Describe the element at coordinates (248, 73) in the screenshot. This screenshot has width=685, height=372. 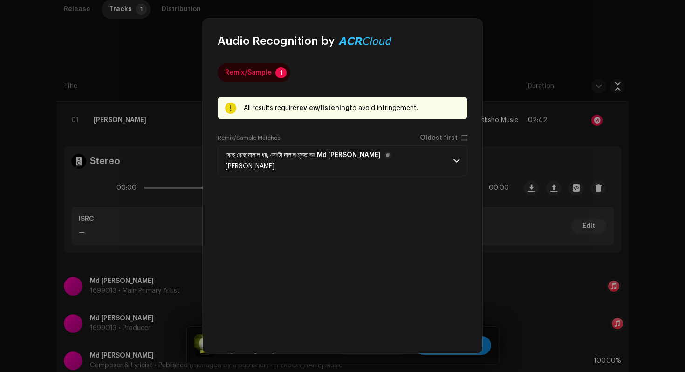
I see `div: Remix/Sample` at that location.